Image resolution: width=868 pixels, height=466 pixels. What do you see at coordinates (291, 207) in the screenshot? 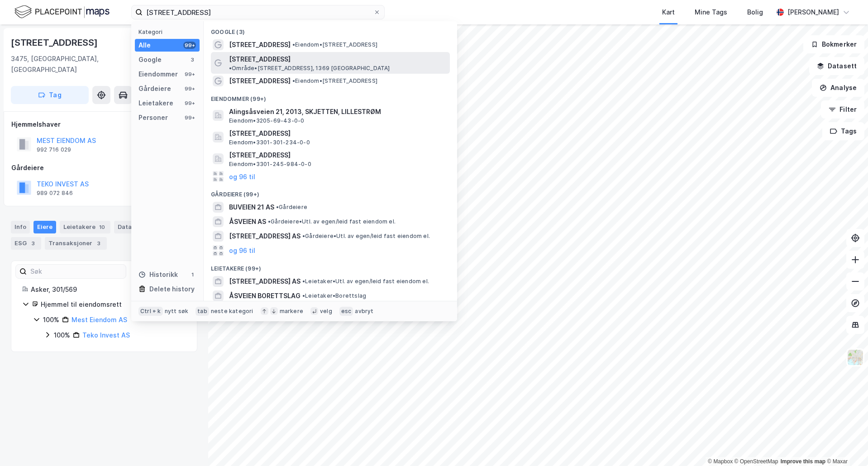
I see `span: Gårdeiere` at bounding box center [291, 207].